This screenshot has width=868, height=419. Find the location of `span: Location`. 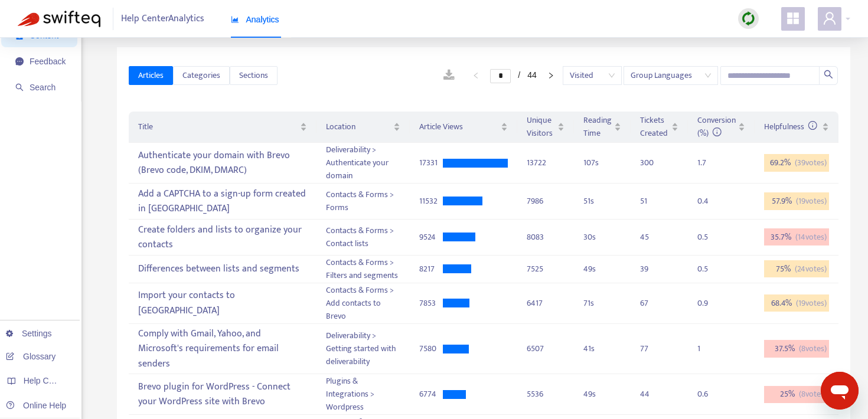

span: Location is located at coordinates (358, 127).